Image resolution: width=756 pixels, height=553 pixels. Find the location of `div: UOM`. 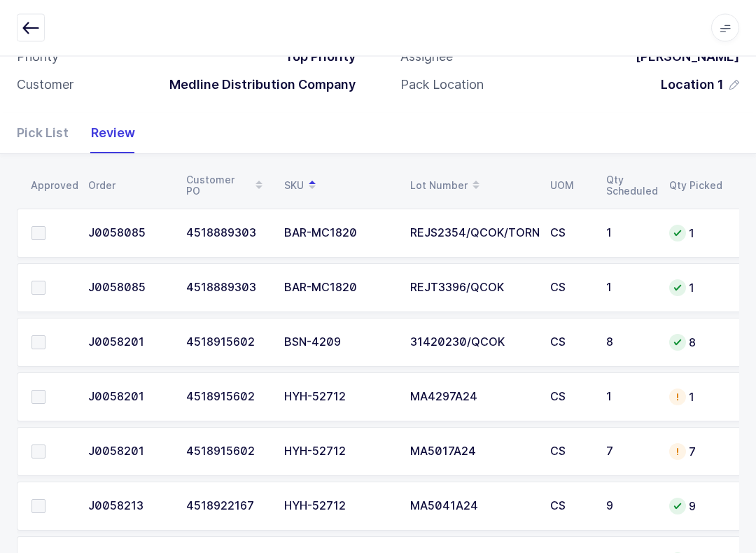

div: UOM is located at coordinates (570, 186).